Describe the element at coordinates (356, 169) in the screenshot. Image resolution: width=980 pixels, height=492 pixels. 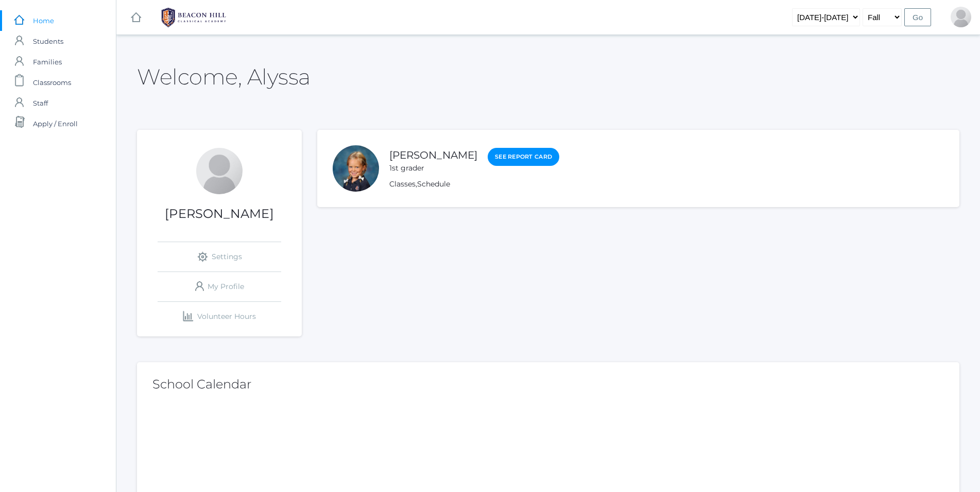
I see `div: Emery Pedrick` at that location.